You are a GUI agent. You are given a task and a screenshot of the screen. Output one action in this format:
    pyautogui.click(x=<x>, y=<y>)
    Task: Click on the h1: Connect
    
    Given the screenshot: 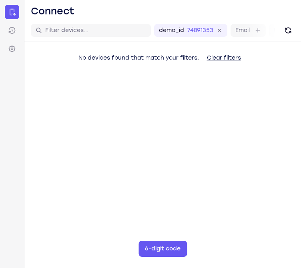 What is the action you would take?
    pyautogui.click(x=52, y=11)
    